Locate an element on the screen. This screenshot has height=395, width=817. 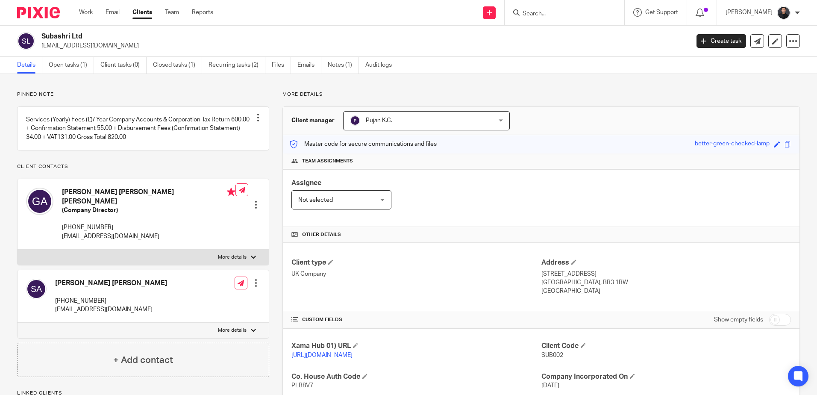
a: Client tasks (0) is located at coordinates (123, 65).